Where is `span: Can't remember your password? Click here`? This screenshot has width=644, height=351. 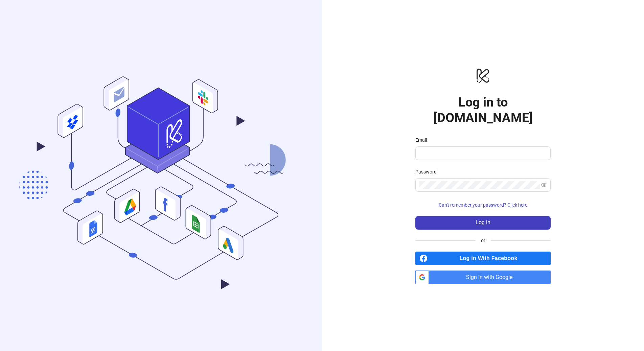 span: Can't remember your password? Click here is located at coordinates (483, 205).